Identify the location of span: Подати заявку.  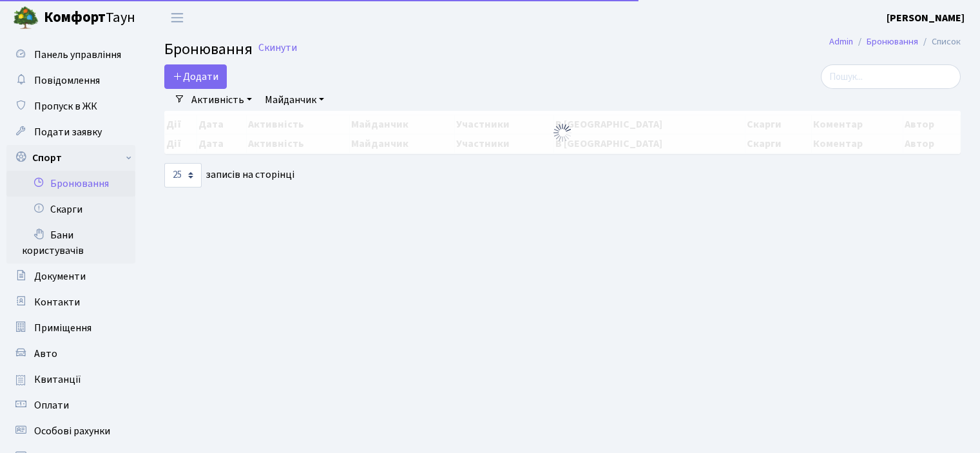
(68, 132).